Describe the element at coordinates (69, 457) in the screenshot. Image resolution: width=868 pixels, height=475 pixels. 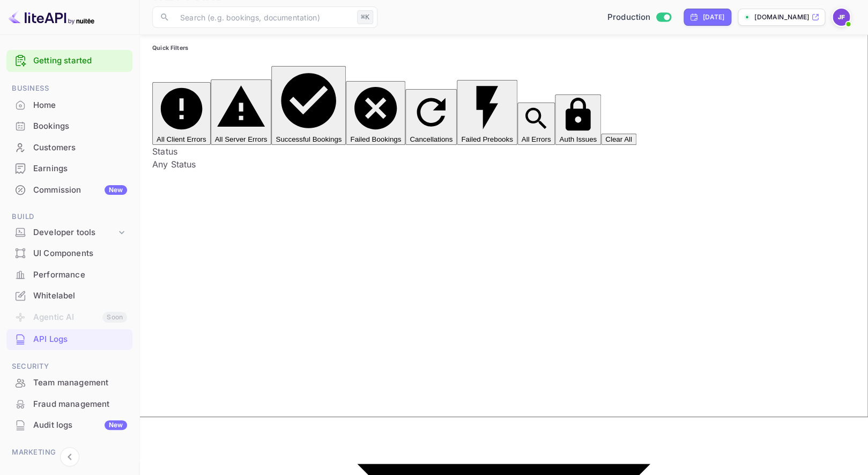
I see `button: Collapse navigation` at that location.